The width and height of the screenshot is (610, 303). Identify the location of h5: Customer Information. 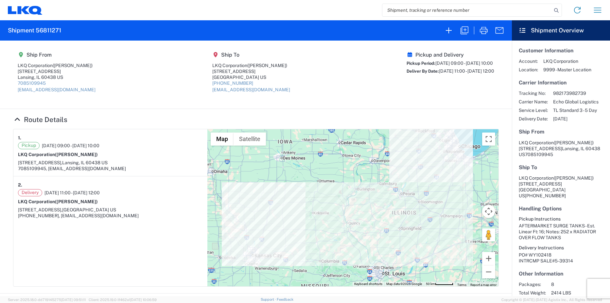
(561, 50).